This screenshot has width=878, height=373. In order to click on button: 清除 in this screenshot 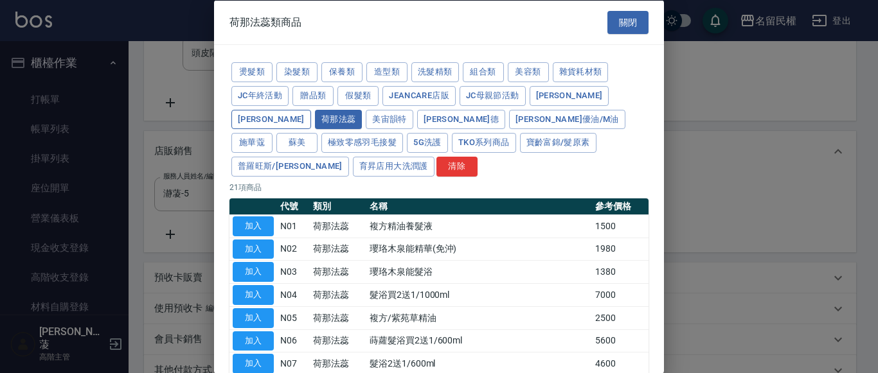, I will do `click(457, 166)`.